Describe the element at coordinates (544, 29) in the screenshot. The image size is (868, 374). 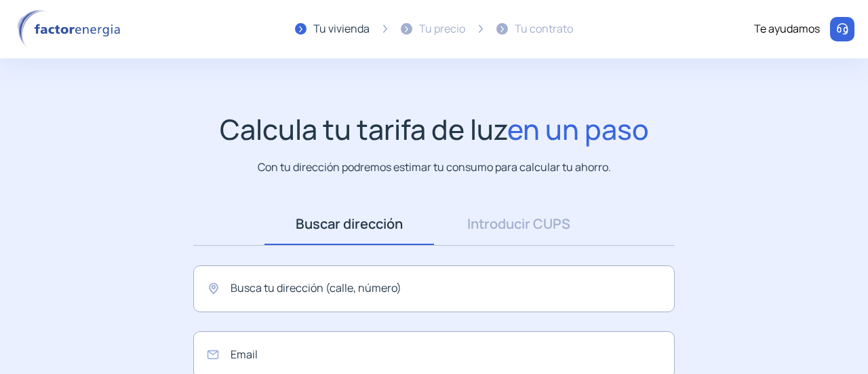
I see `div: Tu contrato` at that location.